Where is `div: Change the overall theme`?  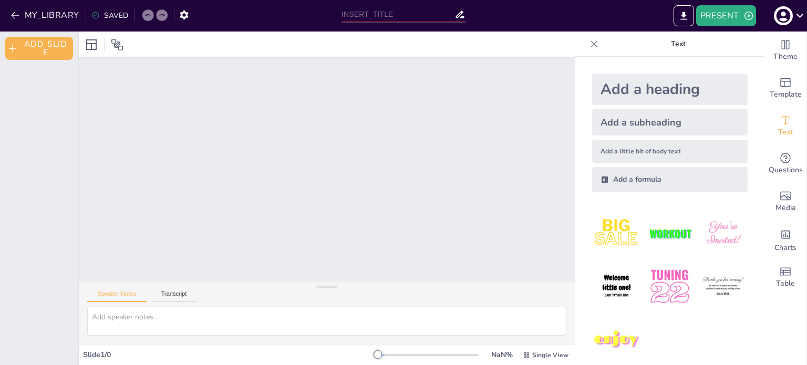
div: Change the overall theme is located at coordinates (785, 50).